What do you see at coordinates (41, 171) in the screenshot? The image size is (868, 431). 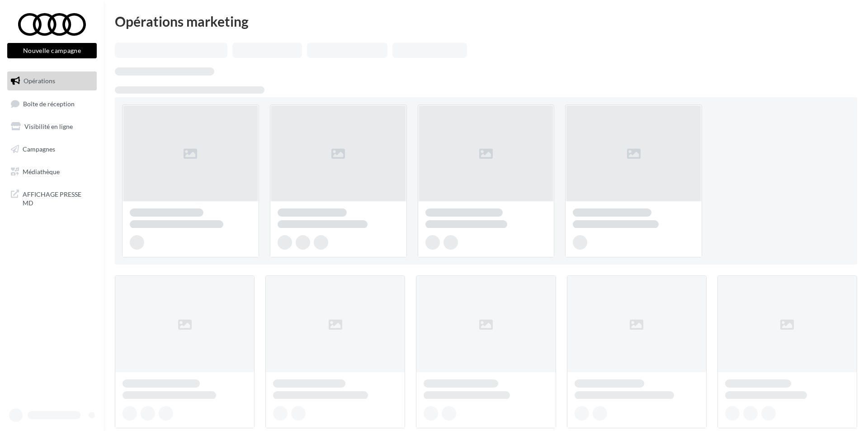 I see `span: Médiathèque` at bounding box center [41, 171].